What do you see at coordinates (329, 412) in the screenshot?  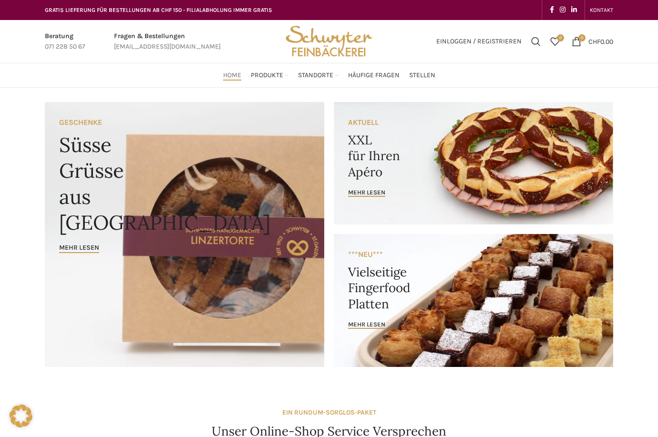 I see `strong: EIN RUNDUM-SORGLOS-PAKET` at bounding box center [329, 412].